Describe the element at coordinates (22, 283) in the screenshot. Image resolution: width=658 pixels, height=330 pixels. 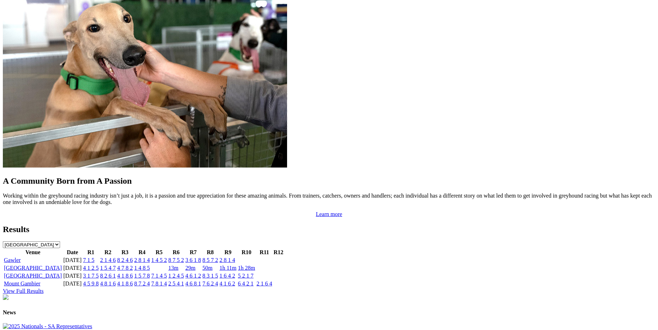
I see `a: Mount Gambier` at that location.